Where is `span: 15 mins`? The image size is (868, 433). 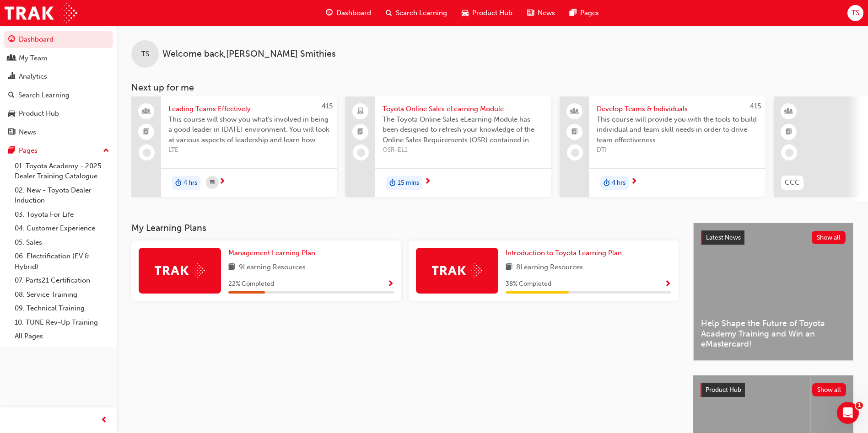
span: 15 mins is located at coordinates (408, 183).